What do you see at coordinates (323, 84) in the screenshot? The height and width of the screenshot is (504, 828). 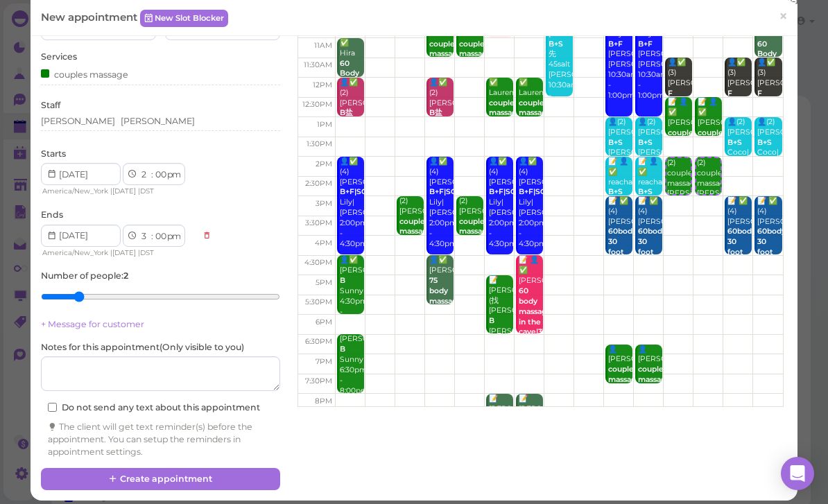 I see `span: 12pm` at bounding box center [323, 84].